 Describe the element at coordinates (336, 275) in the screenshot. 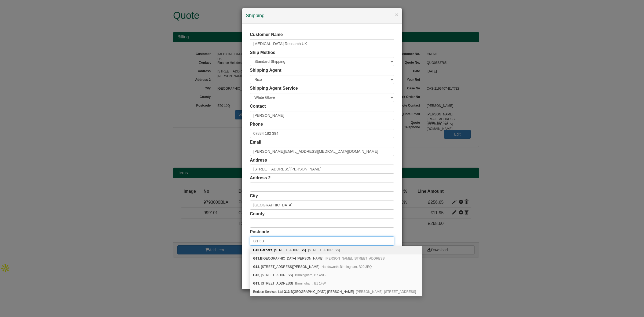

I see `div: G13, 249 Windsor Street` at that location.